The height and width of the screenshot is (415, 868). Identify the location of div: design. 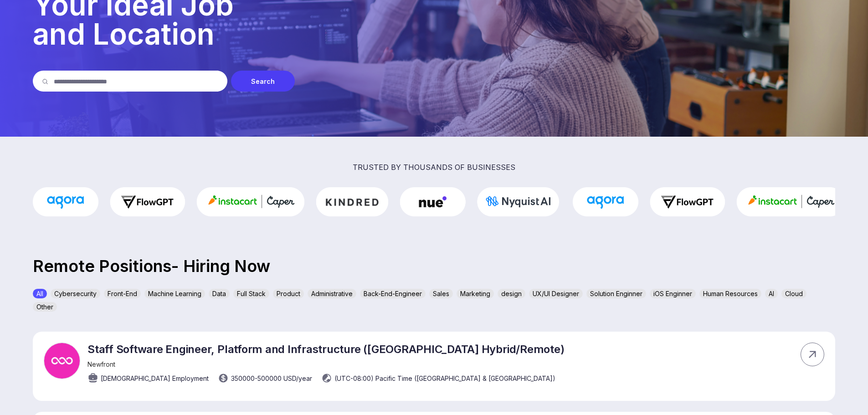
(511, 294).